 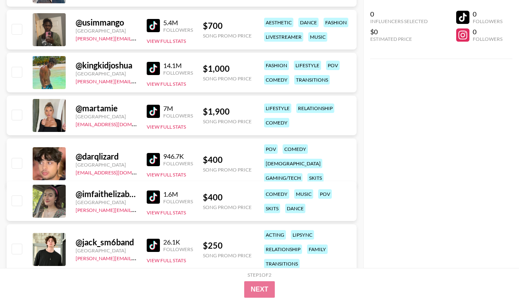 What do you see at coordinates (317, 249) in the screenshot?
I see `div: family` at bounding box center [317, 249].